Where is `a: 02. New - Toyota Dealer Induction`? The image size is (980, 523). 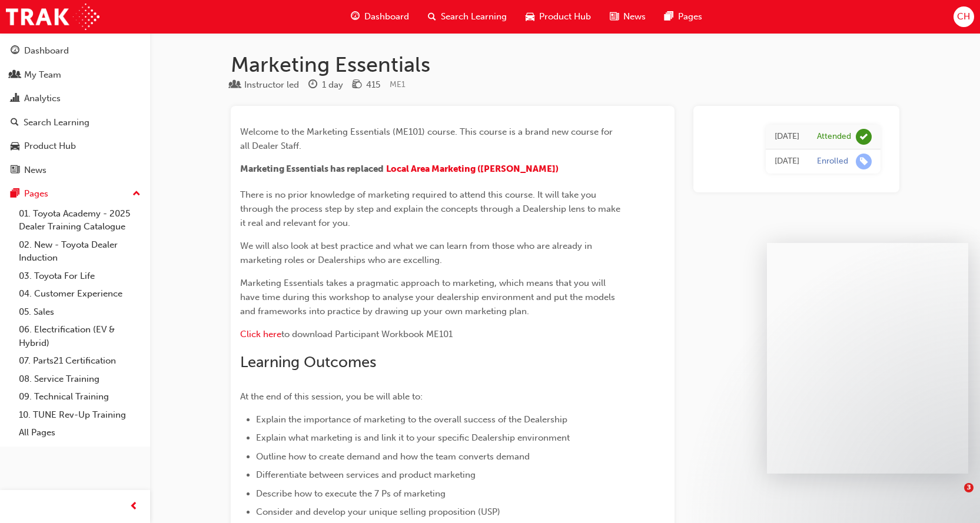 a: 02. New - Toyota Dealer Induction is located at coordinates (80, 251).